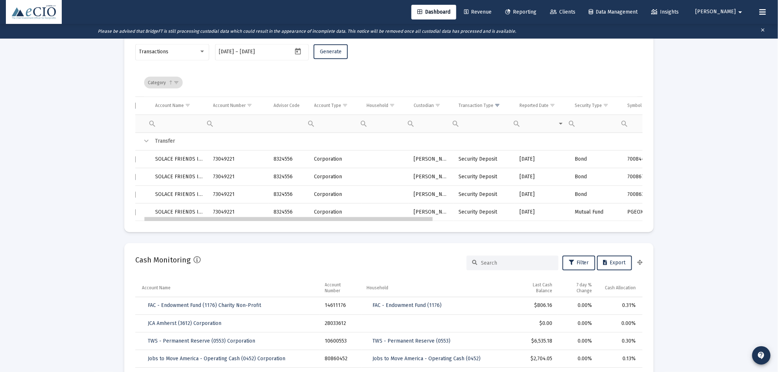  What do you see at coordinates (176, 82) in the screenshot?
I see `span: Show filter options for column 'undefined'` at bounding box center [176, 82].